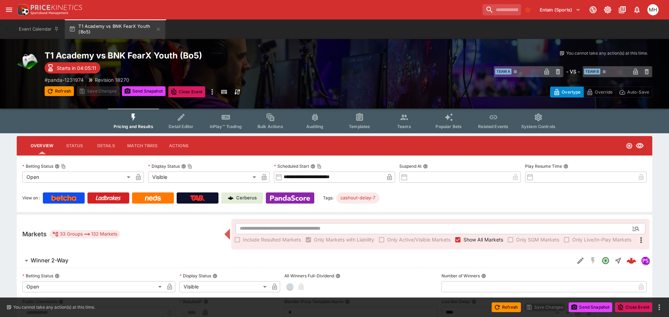  I want to click on div: Betting Target: cerberus, so click(358, 198).